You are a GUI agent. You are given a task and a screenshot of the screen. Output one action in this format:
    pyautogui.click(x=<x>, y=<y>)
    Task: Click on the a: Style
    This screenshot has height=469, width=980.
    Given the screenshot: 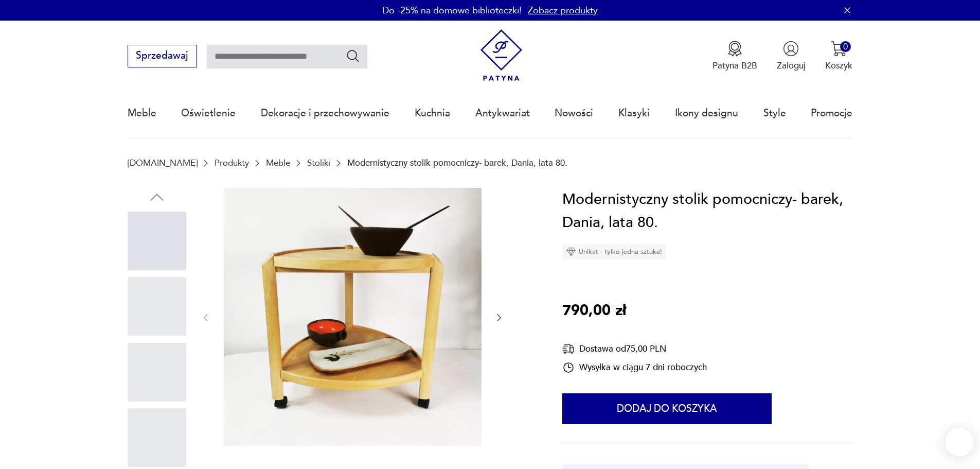 What is the action you would take?
    pyautogui.click(x=775, y=113)
    